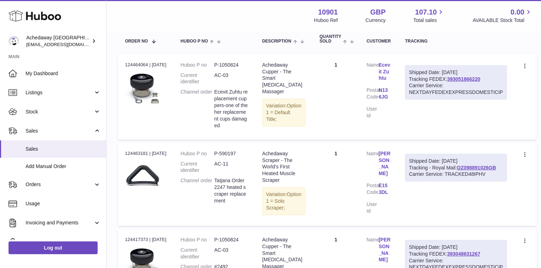 This screenshot has width=541, height=268. Describe the element at coordinates (456, 41) in the screenshot. I see `div: Tracking` at that location.